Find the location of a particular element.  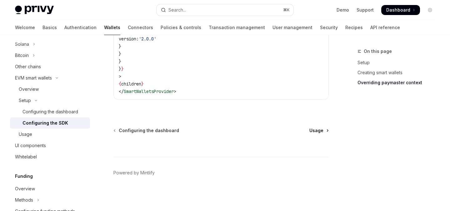

span: ⌘ K is located at coordinates (286, 10).